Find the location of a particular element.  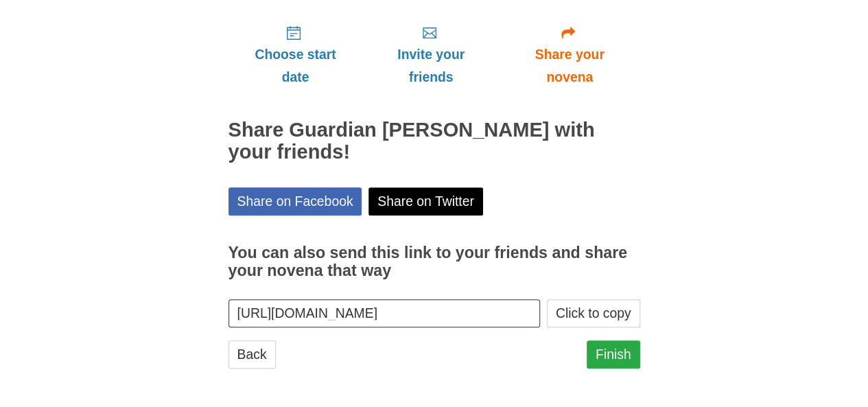

span: Invite your friends is located at coordinates (431, 66).